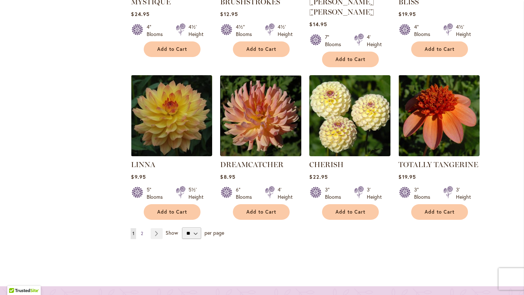 The width and height of the screenshot is (524, 295). I want to click on span: per page, so click(214, 233).